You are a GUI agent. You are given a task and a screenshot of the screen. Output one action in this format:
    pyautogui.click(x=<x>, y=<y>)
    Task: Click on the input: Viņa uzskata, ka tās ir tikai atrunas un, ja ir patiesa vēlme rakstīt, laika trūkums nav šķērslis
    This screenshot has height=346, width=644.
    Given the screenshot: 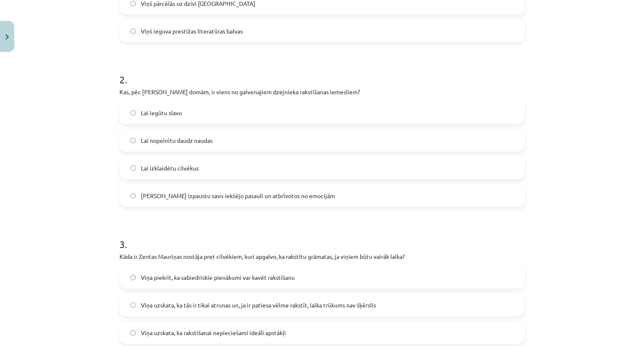 What is the action you would take?
    pyautogui.click(x=133, y=305)
    